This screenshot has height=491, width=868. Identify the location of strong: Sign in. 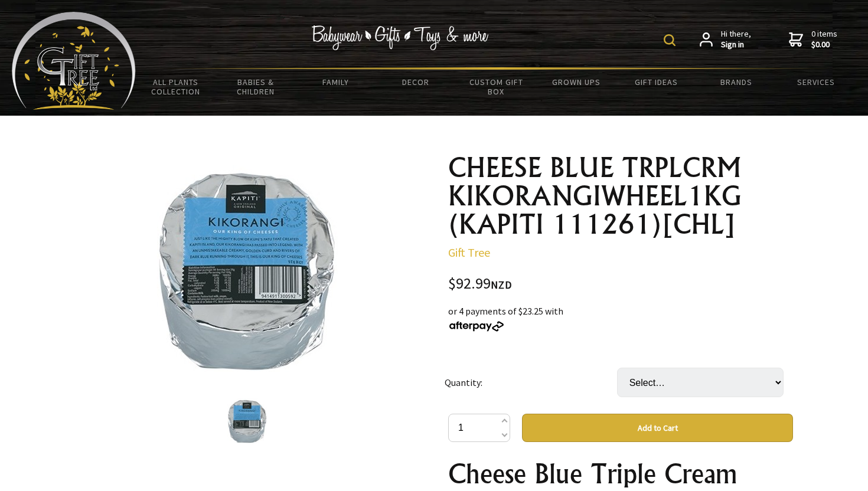
(736, 45).